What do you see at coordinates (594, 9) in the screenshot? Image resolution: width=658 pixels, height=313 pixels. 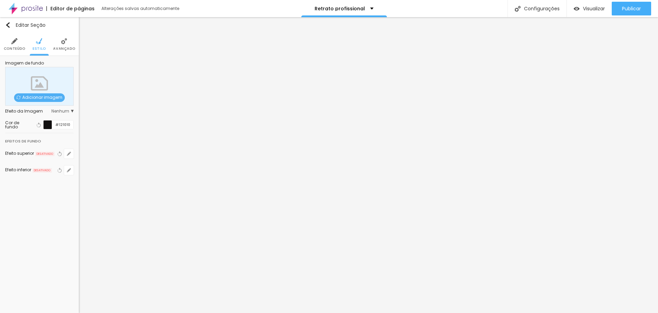 I see `span: Visualizar` at bounding box center [594, 9].